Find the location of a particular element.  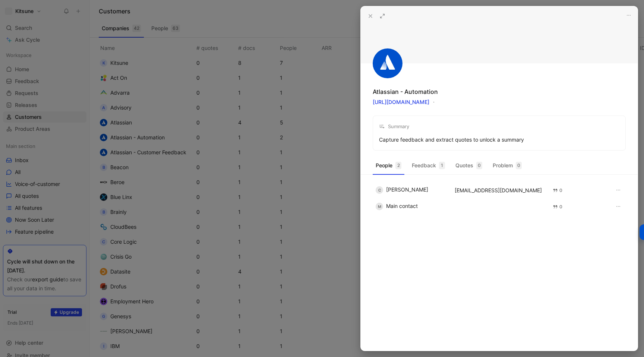

div: Atlassian - Automation is located at coordinates (405, 91).